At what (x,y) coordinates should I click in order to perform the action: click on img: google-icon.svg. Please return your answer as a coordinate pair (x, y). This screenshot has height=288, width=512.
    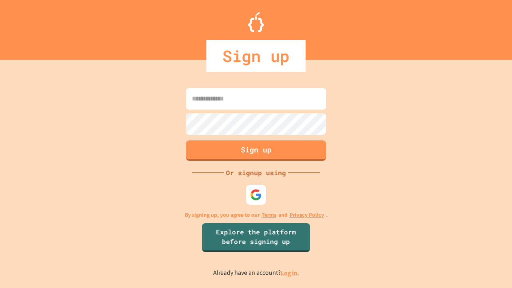
    Looking at the image, I should click on (256, 195).